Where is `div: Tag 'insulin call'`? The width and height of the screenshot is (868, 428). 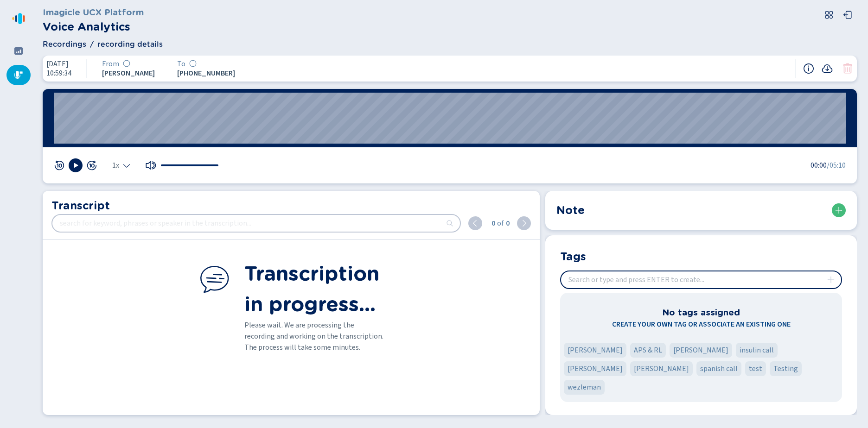 div: Tag 'insulin call' is located at coordinates (756, 350).